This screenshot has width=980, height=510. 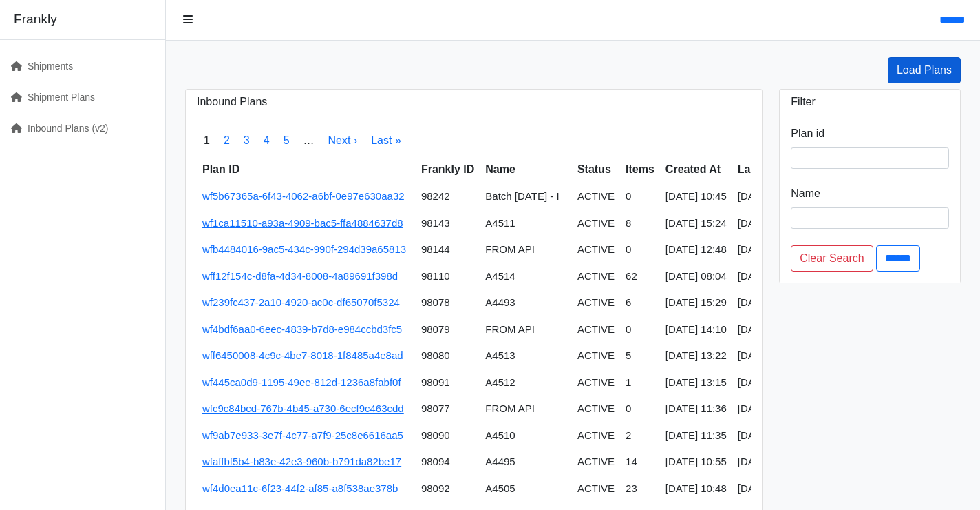 I want to click on a: wff6450008-4c9c-4be7-8018-1f8485a4e8ad, so click(x=303, y=355).